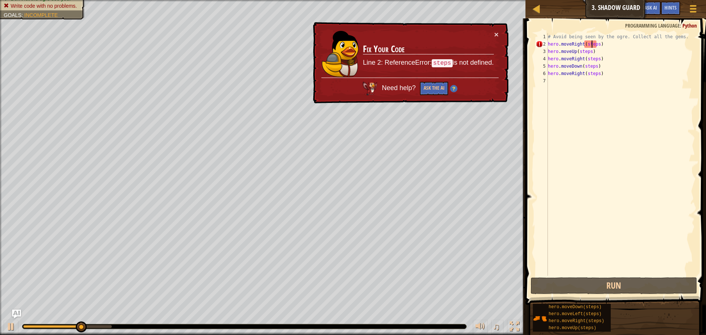 The image size is (706, 335). I want to click on img: portrait.png, so click(540, 319).